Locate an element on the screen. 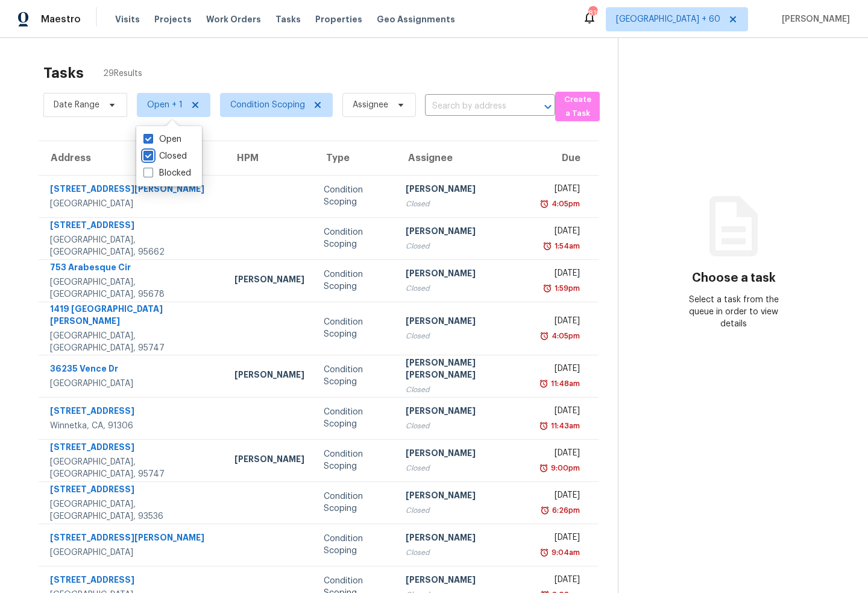 This screenshot has height=593, width=868. span: Visits is located at coordinates (127, 19).